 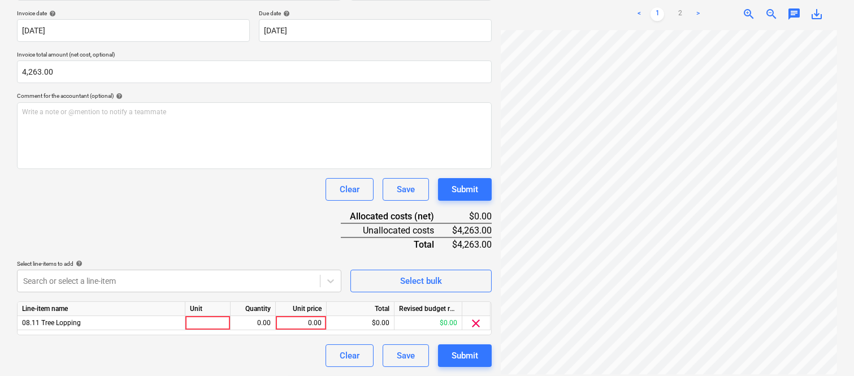 I want to click on span: 08.11 Tree Lopping, so click(x=51, y=323).